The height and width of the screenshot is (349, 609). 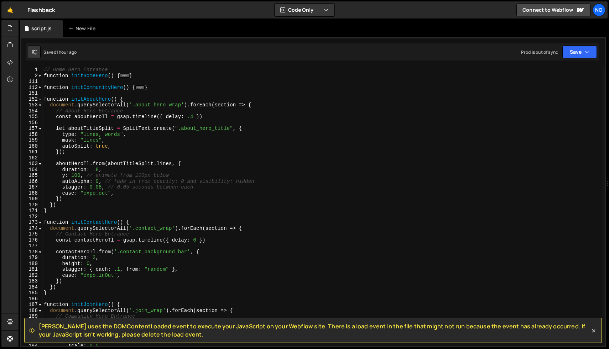 I want to click on div: 1 hour ago, so click(x=67, y=52).